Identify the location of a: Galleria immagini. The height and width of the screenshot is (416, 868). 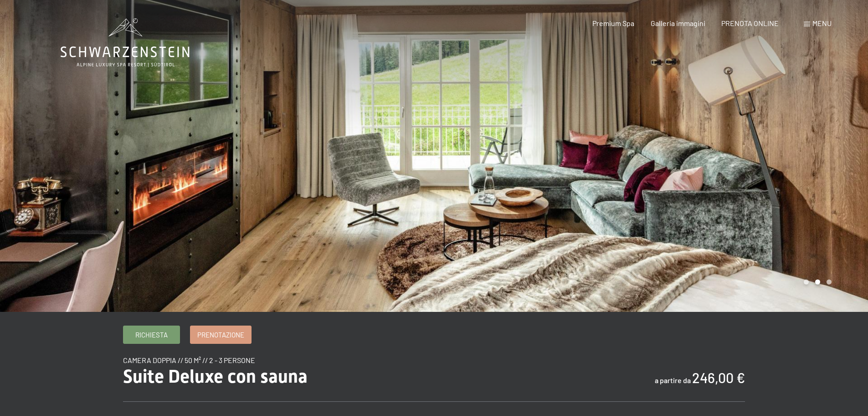
(678, 23).